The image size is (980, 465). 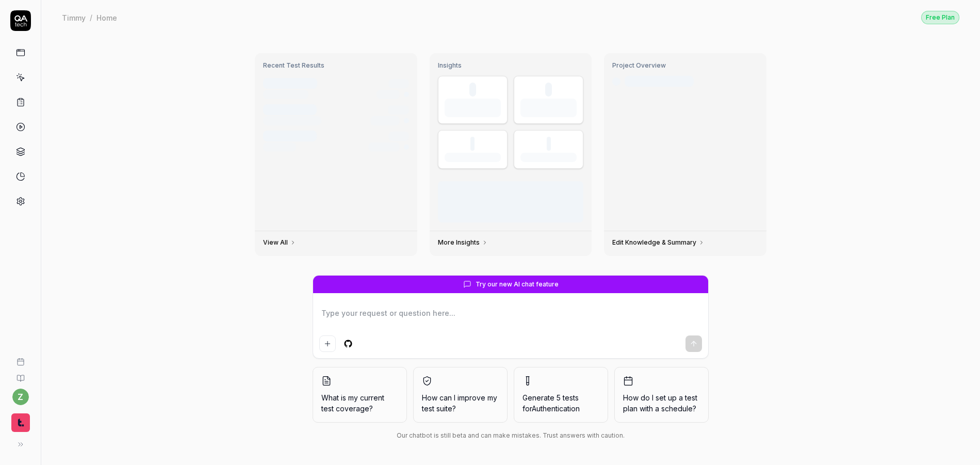 I want to click on div: Manual Trigger, so click(x=285, y=95).